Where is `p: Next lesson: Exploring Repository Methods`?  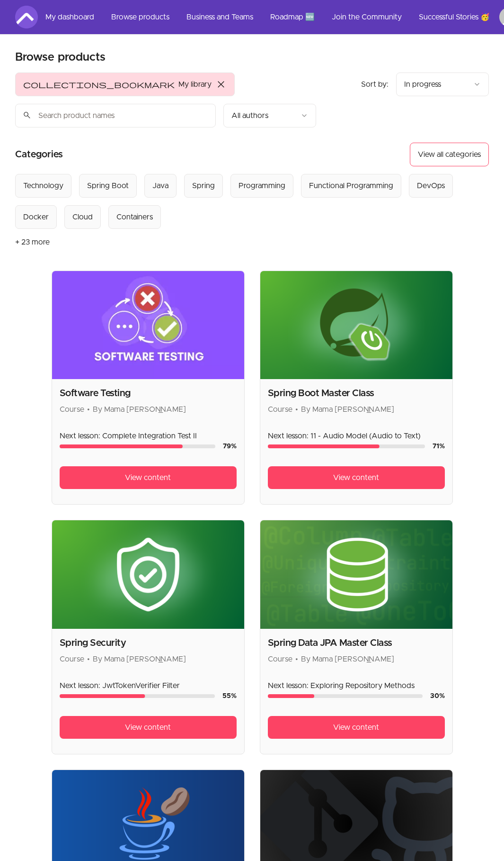
p: Next lesson: Exploring Repository Methods is located at coordinates (357, 685).